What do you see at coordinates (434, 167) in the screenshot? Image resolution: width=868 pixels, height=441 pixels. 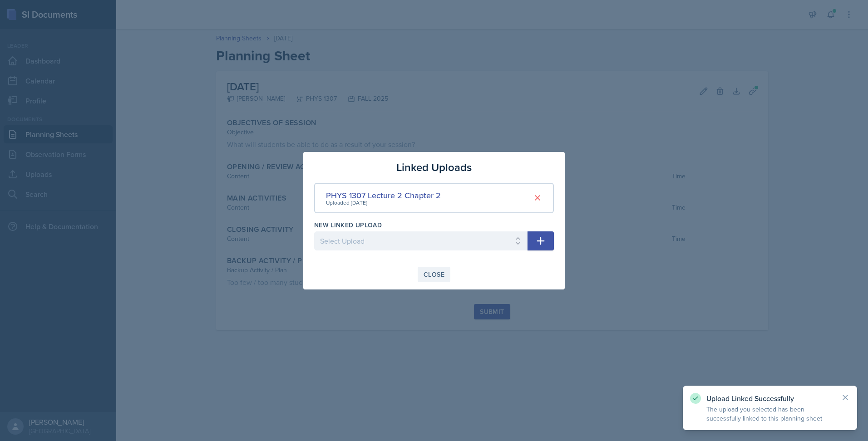 I see `h3: Linked Uploads` at bounding box center [434, 167].